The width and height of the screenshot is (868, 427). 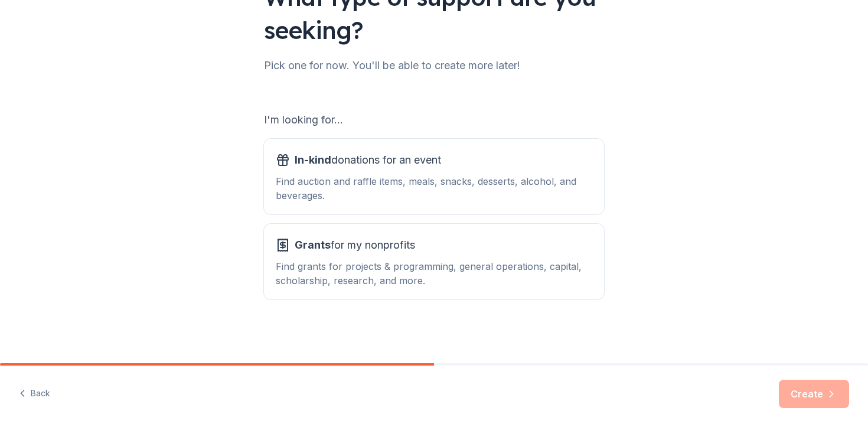 What do you see at coordinates (434, 262) in the screenshot?
I see `button: Grantsfor my nonprofitsFind grants for projects & programming, general operations, capital, schol...` at bounding box center [434, 262].